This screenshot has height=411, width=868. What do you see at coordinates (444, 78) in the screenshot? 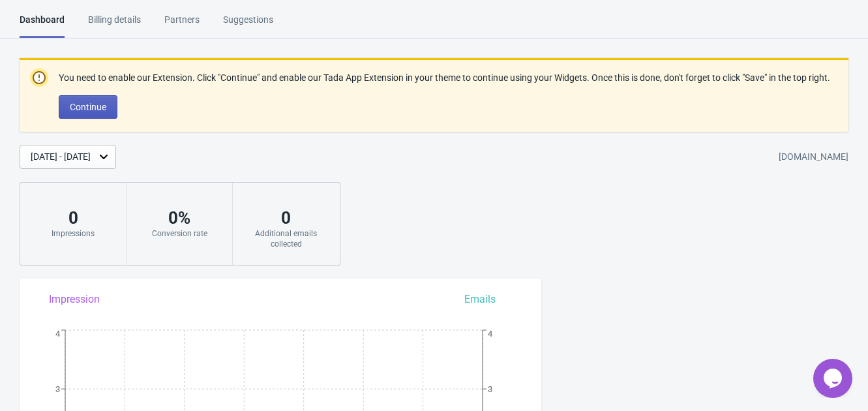
I see `p: You need to enable our Extension. Click "Continue" and enable our Tada App Extension in your them...` at bounding box center [444, 78].